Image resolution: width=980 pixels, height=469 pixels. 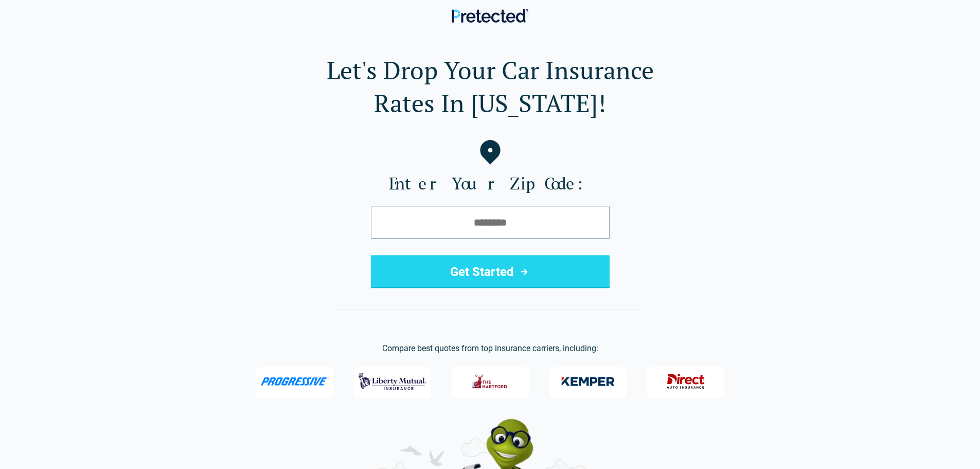 What do you see at coordinates (490, 183) in the screenshot?
I see `label: Enter Your Zip Code:` at bounding box center [490, 183].